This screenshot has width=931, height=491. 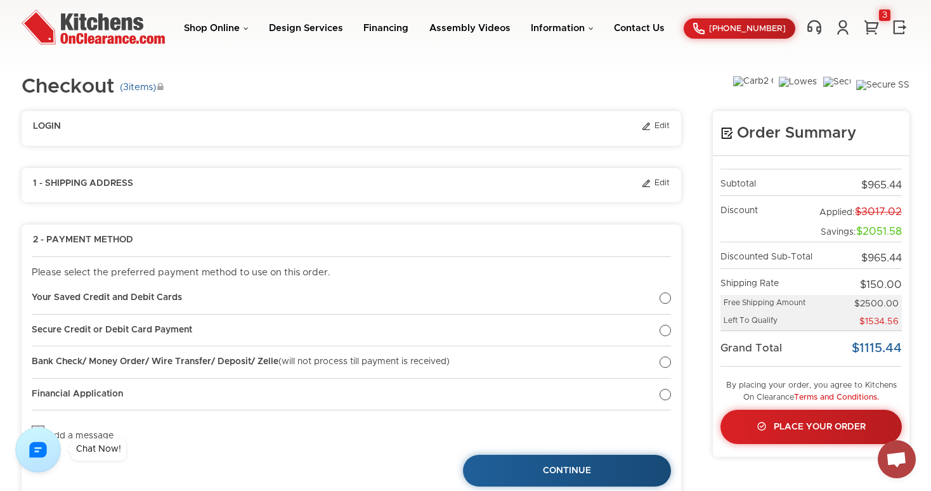 What do you see at coordinates (98, 449) in the screenshot?
I see `div: Chat Now!` at bounding box center [98, 449].